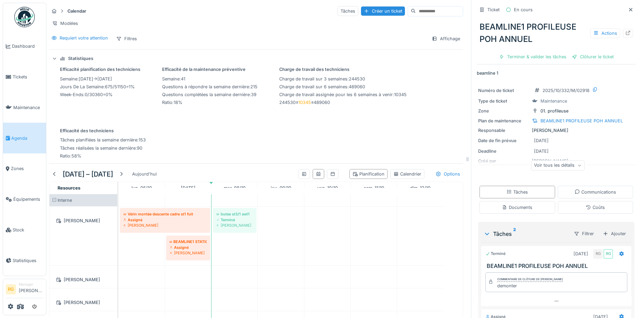  Describe the element at coordinates (210, 94) in the screenshot. I see `div: : 39` at that location.